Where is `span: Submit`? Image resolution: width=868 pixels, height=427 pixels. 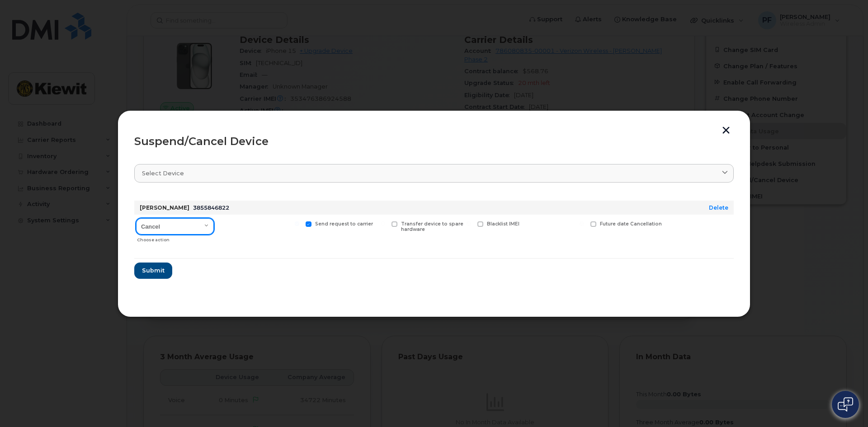 span: Submit is located at coordinates (154, 270).